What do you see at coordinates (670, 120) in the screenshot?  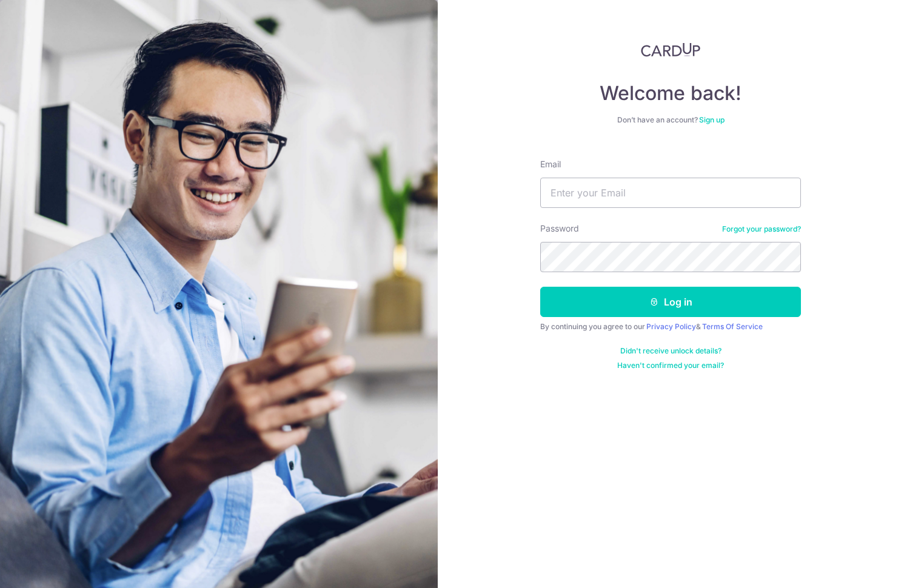 I see `div: Don’t have an account?` at bounding box center [670, 120].